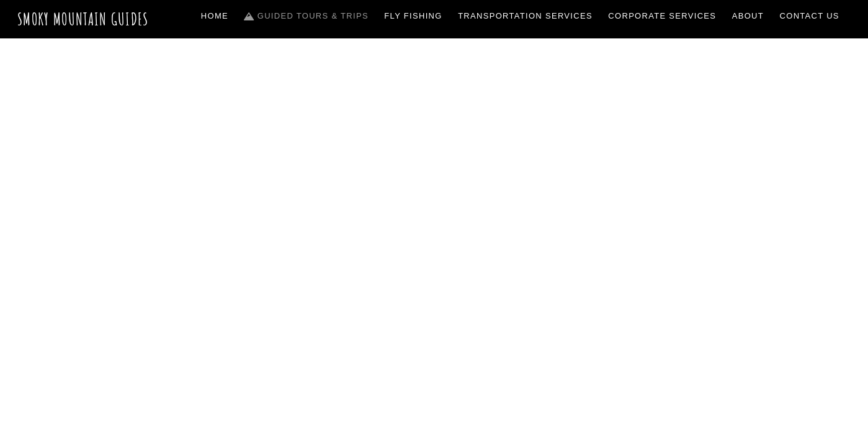 The height and width of the screenshot is (425, 868). I want to click on a: Corporate Services, so click(663, 16).